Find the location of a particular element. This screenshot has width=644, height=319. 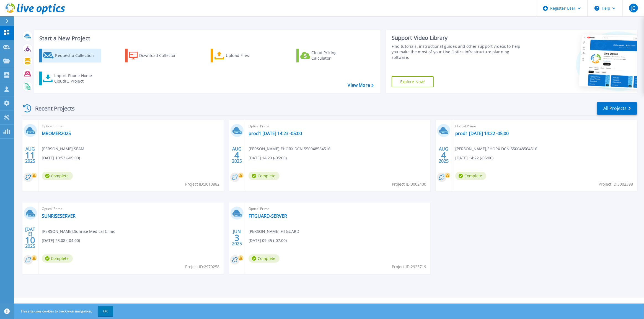

a: SUNRISESERVER is located at coordinates (59, 216).